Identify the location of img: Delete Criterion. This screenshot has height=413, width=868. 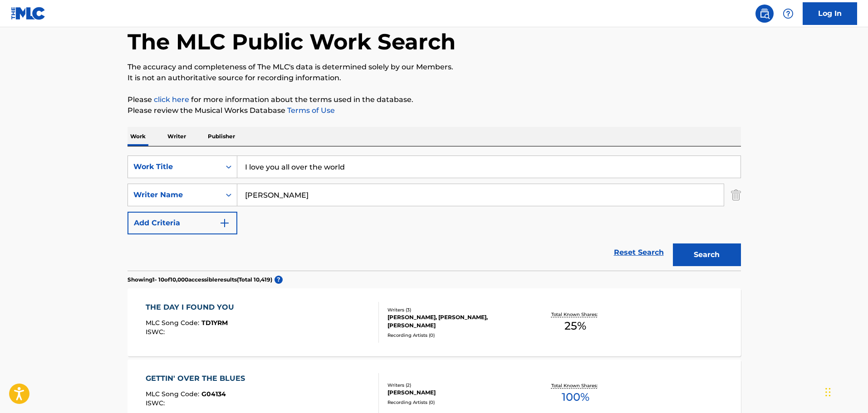
(736, 194).